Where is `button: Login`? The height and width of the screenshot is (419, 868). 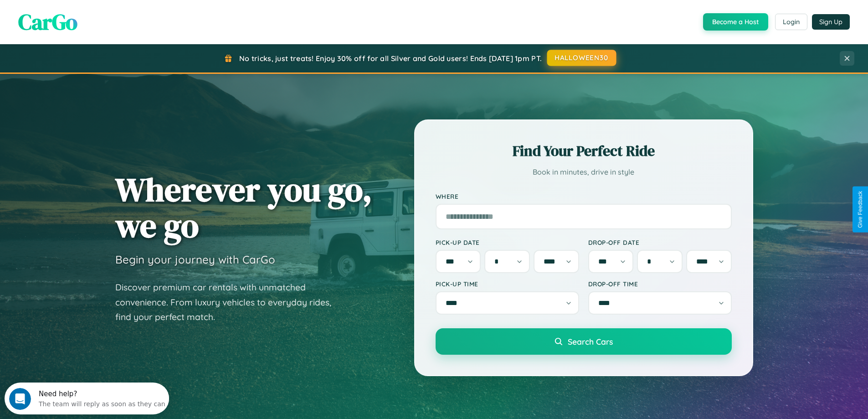
button: Login is located at coordinates (791, 22).